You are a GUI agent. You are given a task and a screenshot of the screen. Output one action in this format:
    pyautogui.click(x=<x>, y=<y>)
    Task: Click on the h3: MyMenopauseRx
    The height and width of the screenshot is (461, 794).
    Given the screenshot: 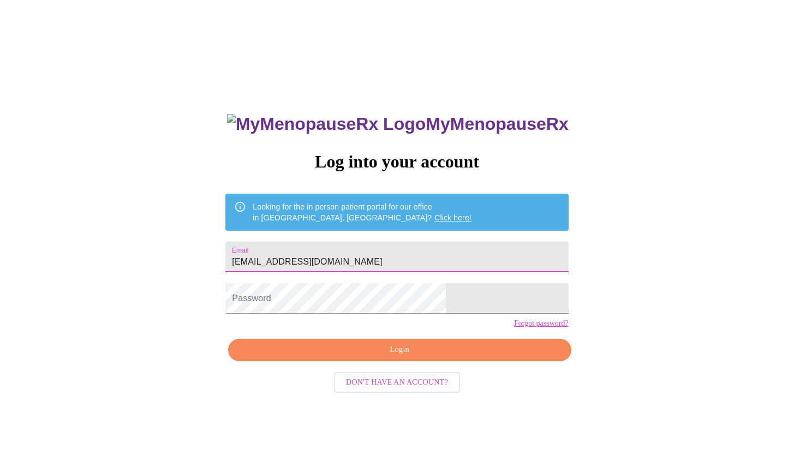 What is the action you would take?
    pyautogui.click(x=398, y=124)
    